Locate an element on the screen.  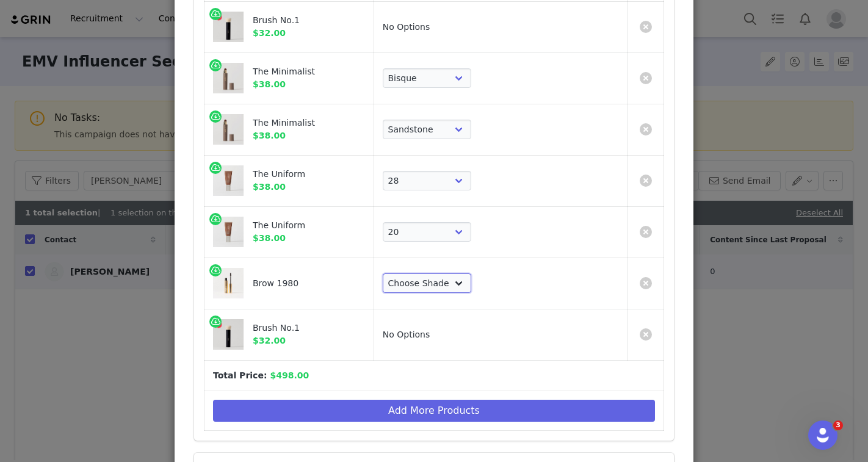
span: 3 is located at coordinates (838, 425).